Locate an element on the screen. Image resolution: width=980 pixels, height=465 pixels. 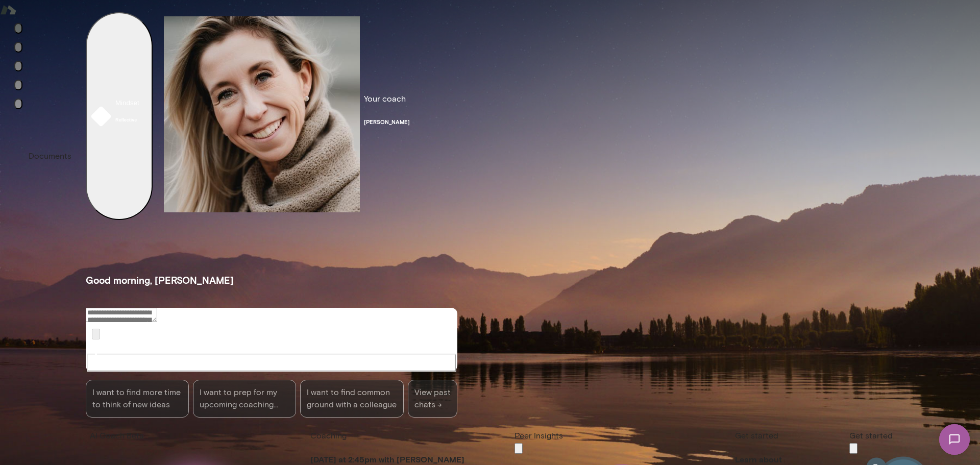
span: Coaching is located at coordinates (328, 435).